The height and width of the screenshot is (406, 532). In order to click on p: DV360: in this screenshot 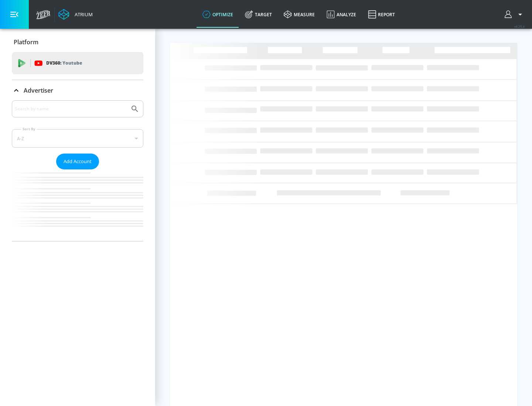, I will do `click(64, 63)`.